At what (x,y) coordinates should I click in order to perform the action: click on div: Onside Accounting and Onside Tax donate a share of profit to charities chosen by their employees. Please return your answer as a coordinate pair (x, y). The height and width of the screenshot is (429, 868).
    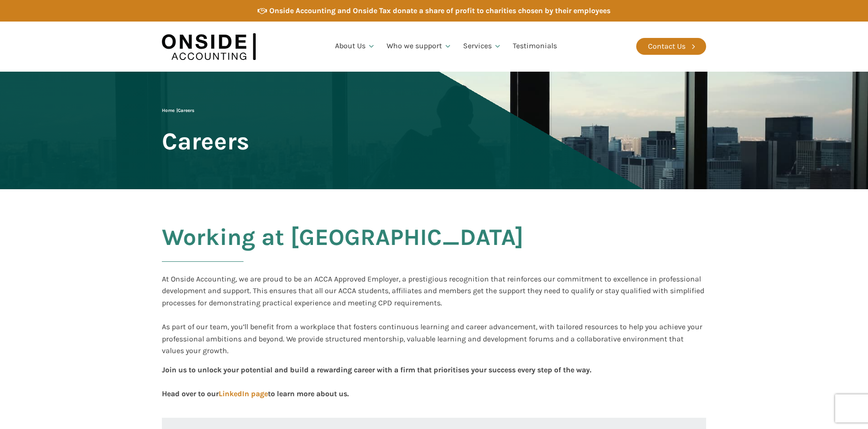
    Looking at the image, I should click on (440, 11).